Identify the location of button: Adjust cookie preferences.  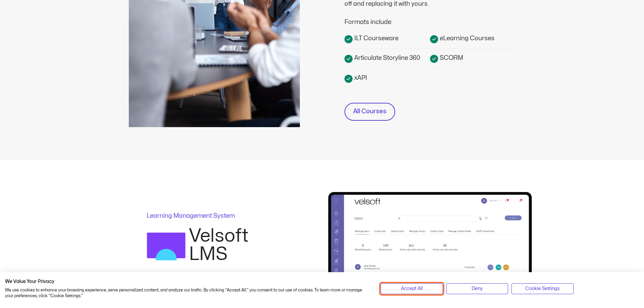
(542, 289).